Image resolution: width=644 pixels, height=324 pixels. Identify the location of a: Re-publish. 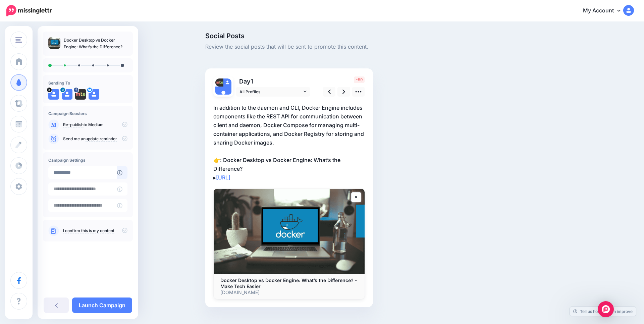
(73, 125).